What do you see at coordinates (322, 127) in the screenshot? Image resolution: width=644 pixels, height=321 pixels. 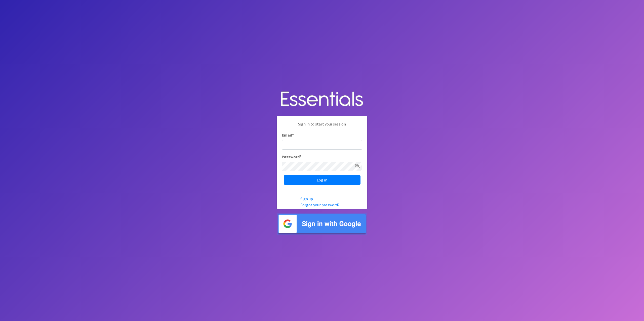 I see `p: Sign in to start your session` at bounding box center [322, 127].